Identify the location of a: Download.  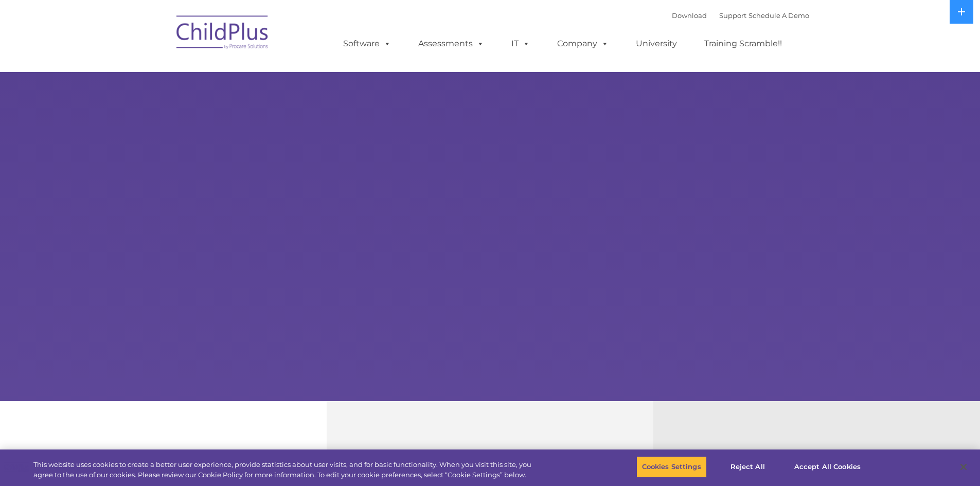
(689, 15).